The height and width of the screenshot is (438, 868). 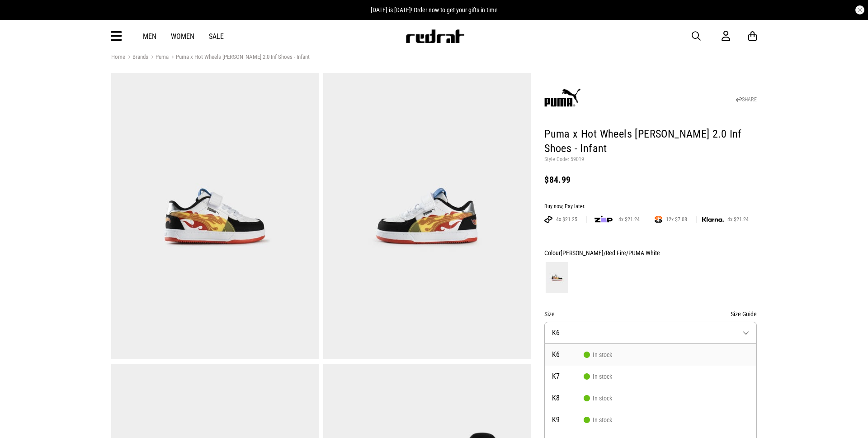 I want to click on span: K9, so click(x=568, y=420).